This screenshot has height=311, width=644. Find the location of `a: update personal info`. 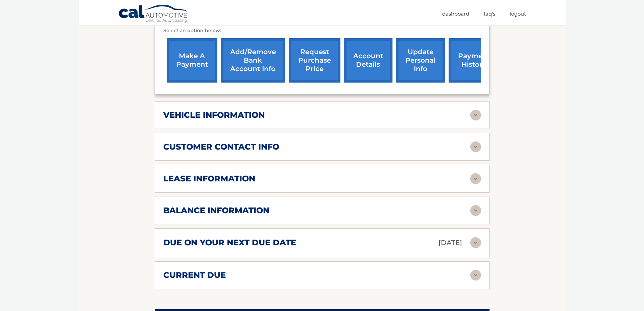

a: update personal info is located at coordinates (421, 60).